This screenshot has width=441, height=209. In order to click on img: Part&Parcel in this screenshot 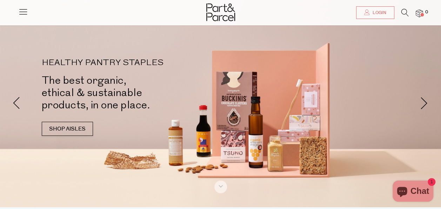, I will do `click(221, 12)`.